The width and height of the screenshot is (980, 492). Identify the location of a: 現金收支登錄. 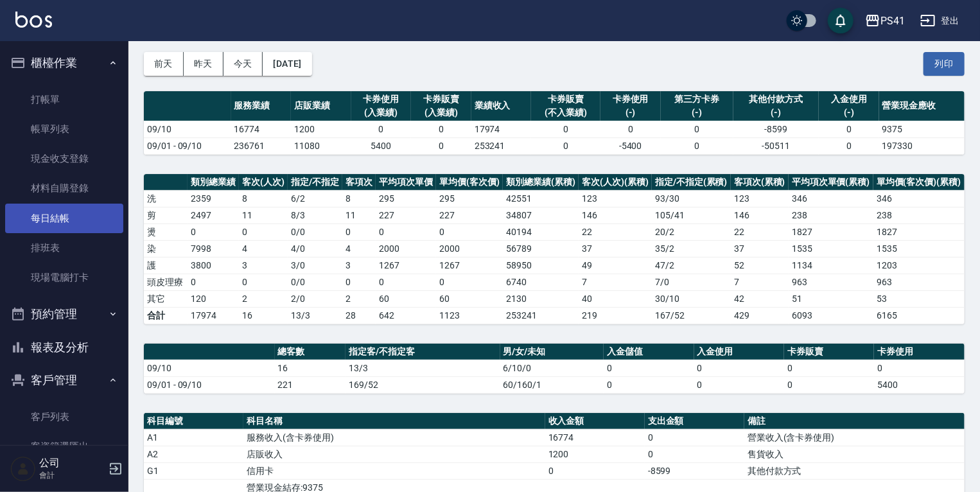
(64, 158).